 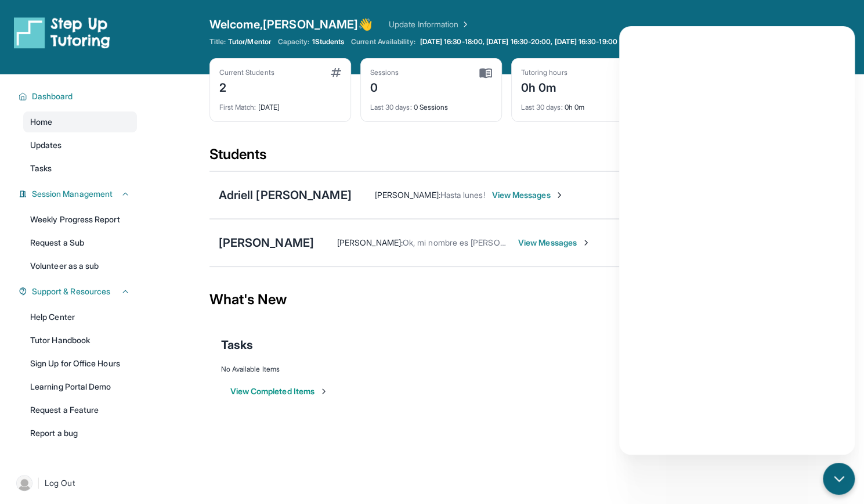 I want to click on a: Tutor Handbook, so click(x=80, y=340).